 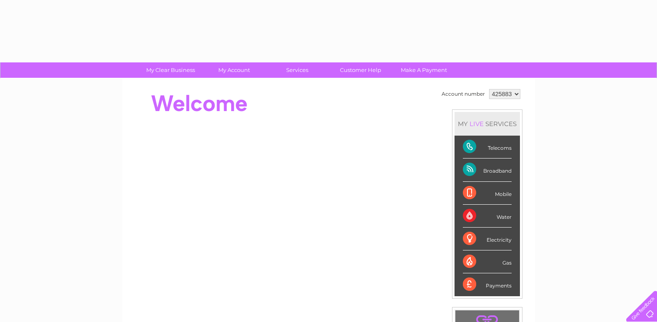 I want to click on div: Gas, so click(x=487, y=262).